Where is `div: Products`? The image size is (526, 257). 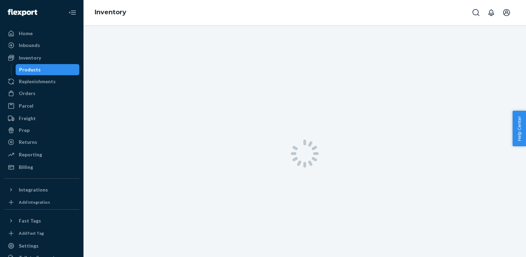 div: Products is located at coordinates (30, 70).